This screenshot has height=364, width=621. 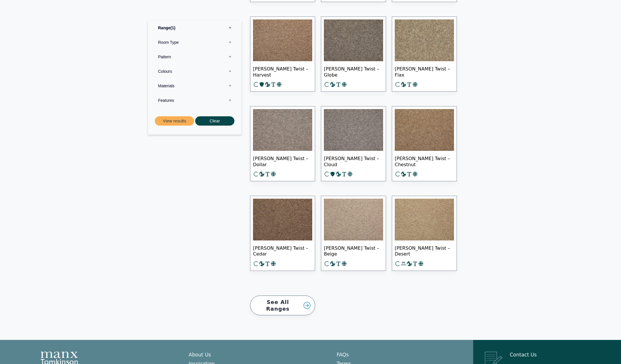 What do you see at coordinates (282, 130) in the screenshot?
I see `img: Tomkinson Twist - Dollar` at bounding box center [282, 130].